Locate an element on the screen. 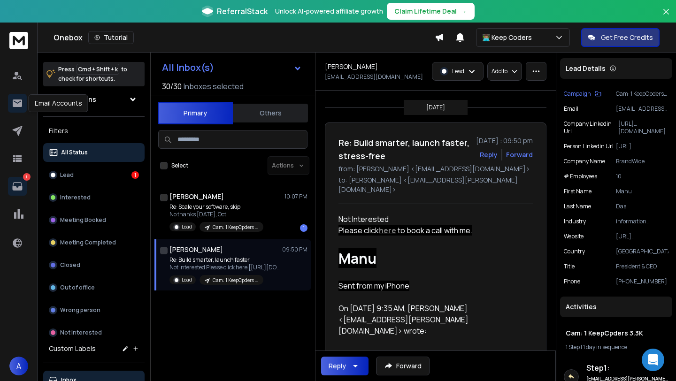  p: Out of office is located at coordinates (77, 288).